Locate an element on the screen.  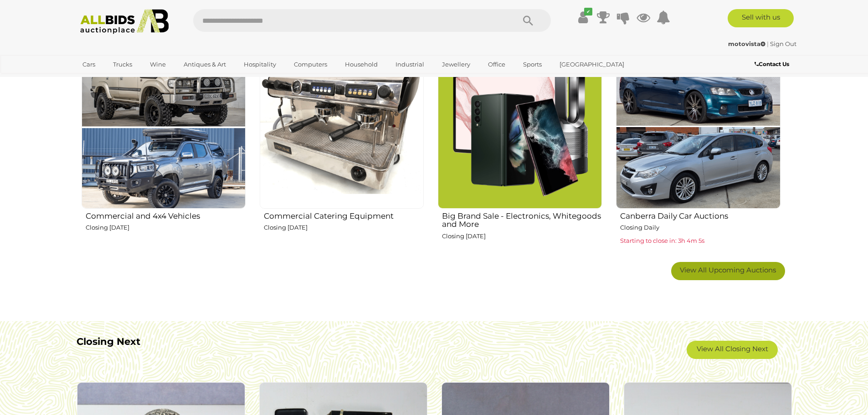
a: View All Upcoming Auctions is located at coordinates (728, 271).